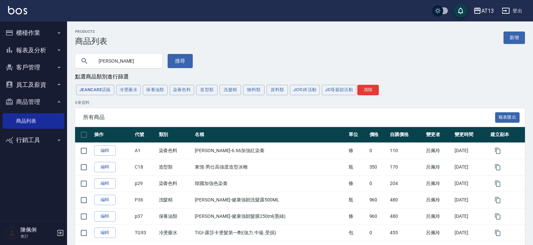 The height and width of the screenshot is (245, 533). What do you see at coordinates (145, 233) in the screenshot?
I see `td: TG93` at bounding box center [145, 233].